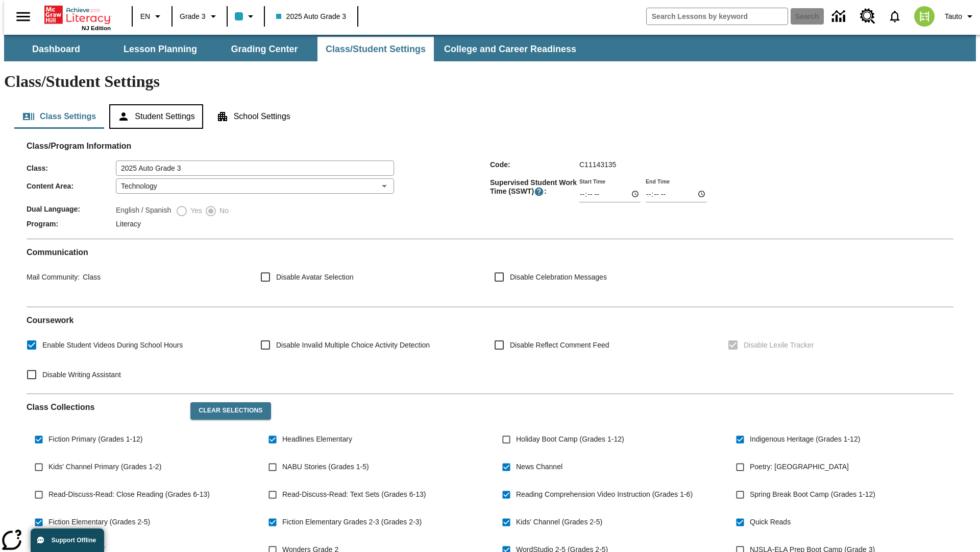  What do you see at coordinates (199, 16) in the screenshot?
I see `button: Grade: Grade 3, Select a grade` at bounding box center [199, 16].